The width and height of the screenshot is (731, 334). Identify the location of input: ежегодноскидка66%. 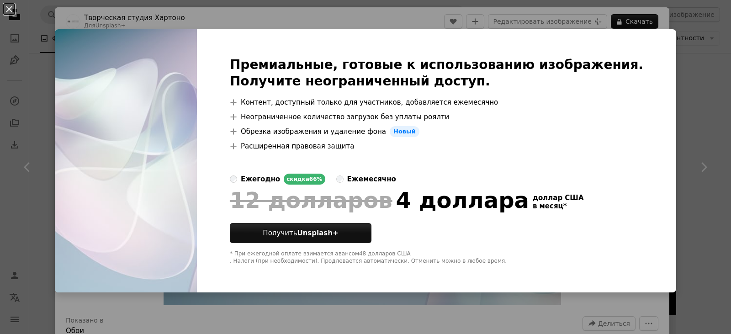
(233, 179).